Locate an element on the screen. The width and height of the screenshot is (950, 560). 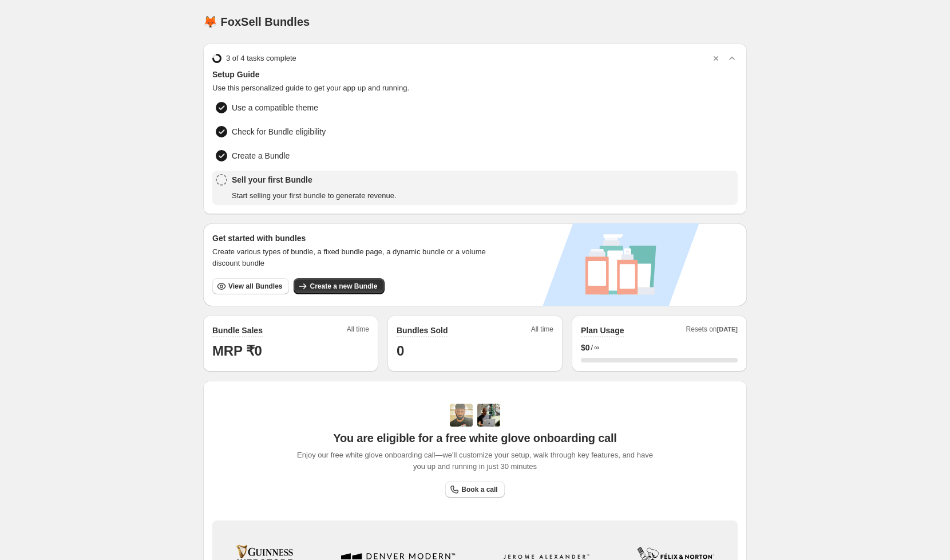
span: Create a Bundle is located at coordinates (261, 155).